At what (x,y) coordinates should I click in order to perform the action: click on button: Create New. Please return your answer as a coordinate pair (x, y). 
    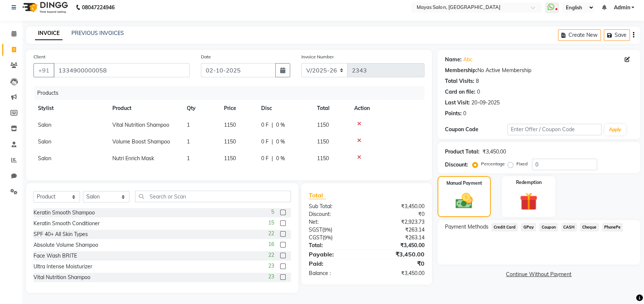
    Looking at the image, I should click on (579, 35).